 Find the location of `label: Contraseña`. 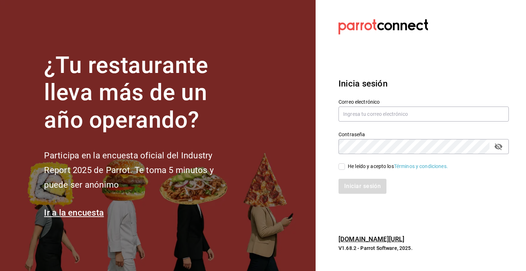

label: Contraseña is located at coordinates (424, 134).